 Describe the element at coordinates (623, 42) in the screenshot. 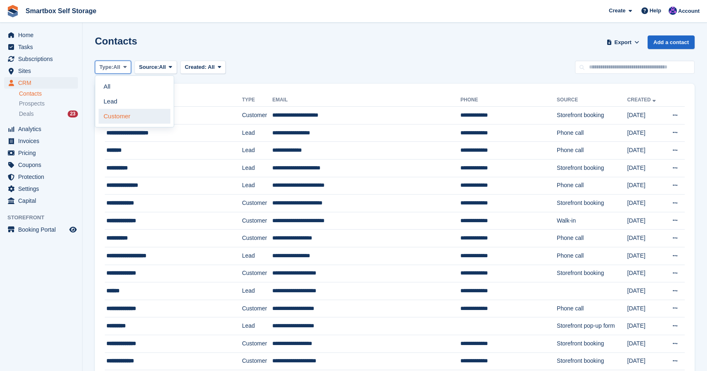

I see `button: Export` at that location.